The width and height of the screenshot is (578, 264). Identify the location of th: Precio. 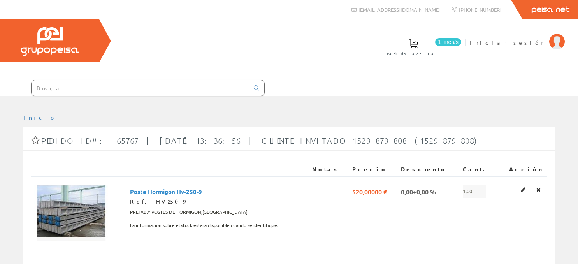
(373, 169).